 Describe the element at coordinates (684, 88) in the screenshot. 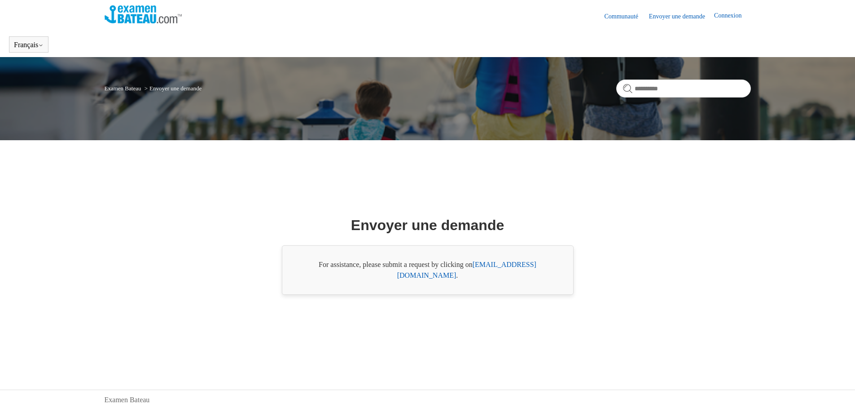

I see `input: Rechercher` at that location.